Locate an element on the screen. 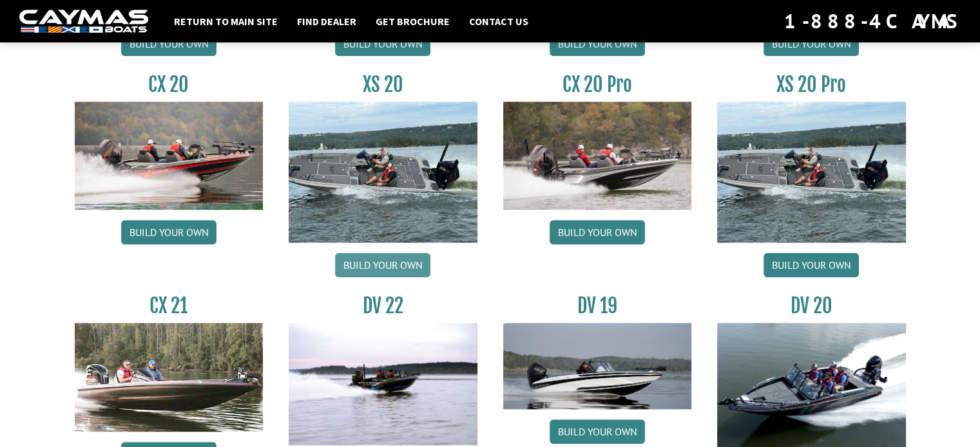 This screenshot has height=447, width=980. h3: DV 20 is located at coordinates (810, 306).